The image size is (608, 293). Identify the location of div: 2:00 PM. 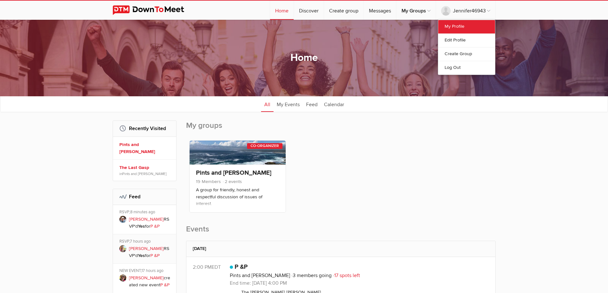
(211, 267).